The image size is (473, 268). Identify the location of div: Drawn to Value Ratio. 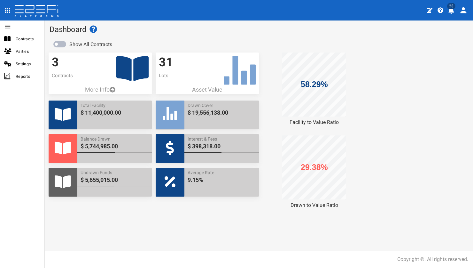
(314, 205).